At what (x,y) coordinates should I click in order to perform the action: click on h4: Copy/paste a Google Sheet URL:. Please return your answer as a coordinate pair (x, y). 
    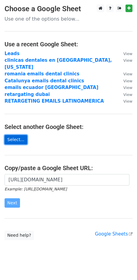
    Looking at the image, I should click on (68, 168).